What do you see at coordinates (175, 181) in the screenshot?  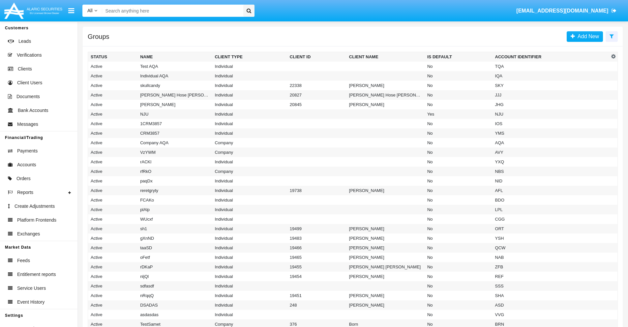 I see `td: paqDx` at bounding box center [175, 181].